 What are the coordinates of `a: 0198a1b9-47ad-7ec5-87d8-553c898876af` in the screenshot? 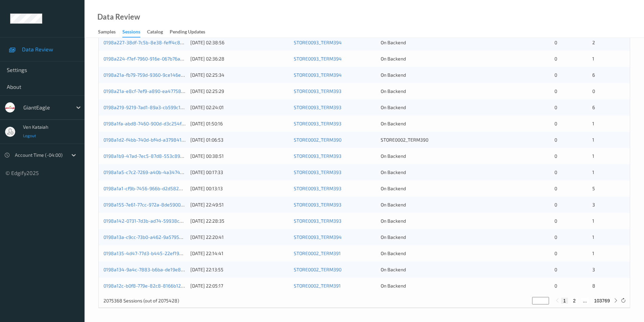 It's located at (149, 156).